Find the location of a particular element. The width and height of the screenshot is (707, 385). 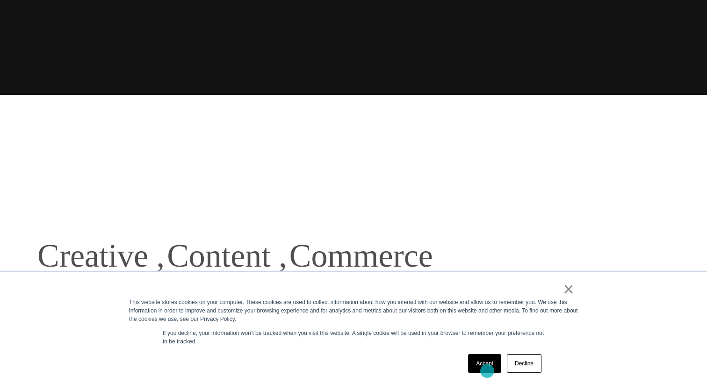

a: Content is located at coordinates (219, 255).